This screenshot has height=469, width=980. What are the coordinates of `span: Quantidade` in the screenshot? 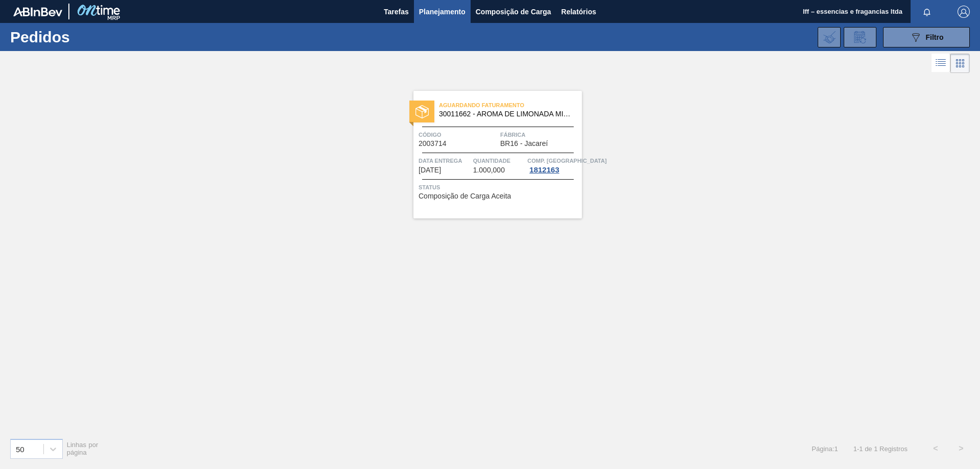 It's located at (500, 161).